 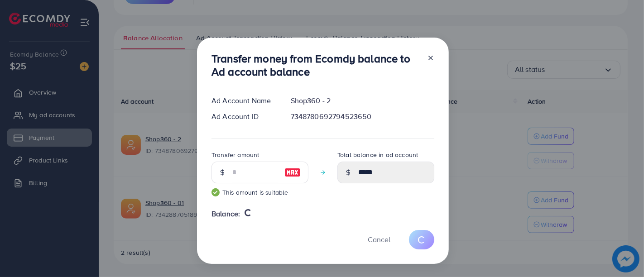 I want to click on button: Cancel, so click(x=379, y=240).